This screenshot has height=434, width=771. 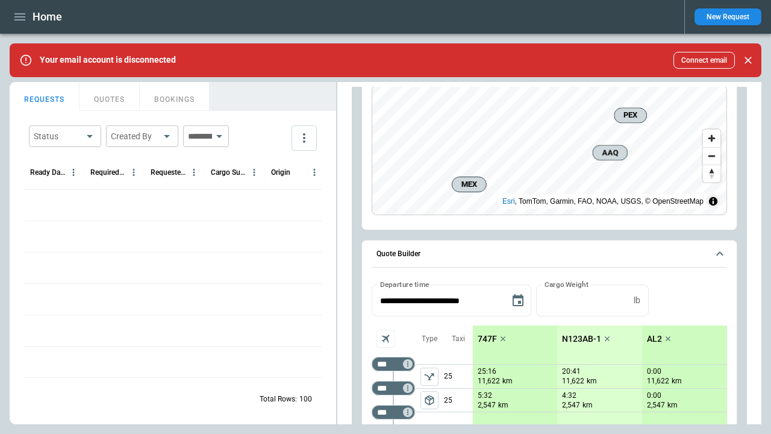 What do you see at coordinates (711, 173) in the screenshot?
I see `button: Reset bearing to north` at bounding box center [711, 173].